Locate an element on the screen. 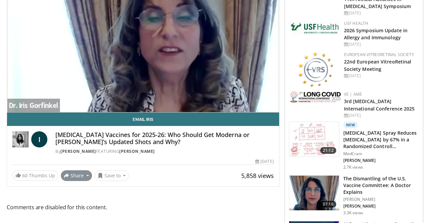 This screenshot has width=430, height=223. a: European VitreoRetinal Society is located at coordinates (379, 54).